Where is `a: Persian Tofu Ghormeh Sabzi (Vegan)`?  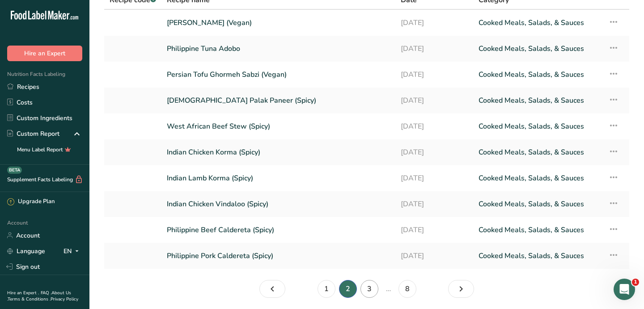 a: Persian Tofu Ghormeh Sabzi (Vegan) is located at coordinates (278, 74).